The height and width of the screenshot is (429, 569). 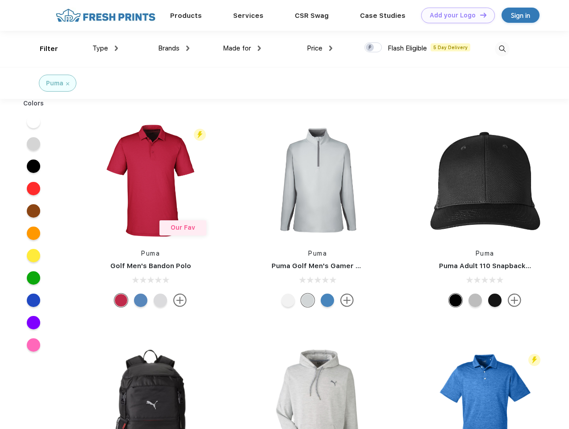 What do you see at coordinates (105, 15) in the screenshot?
I see `img: fo%20logo%202.webp` at bounding box center [105, 15].